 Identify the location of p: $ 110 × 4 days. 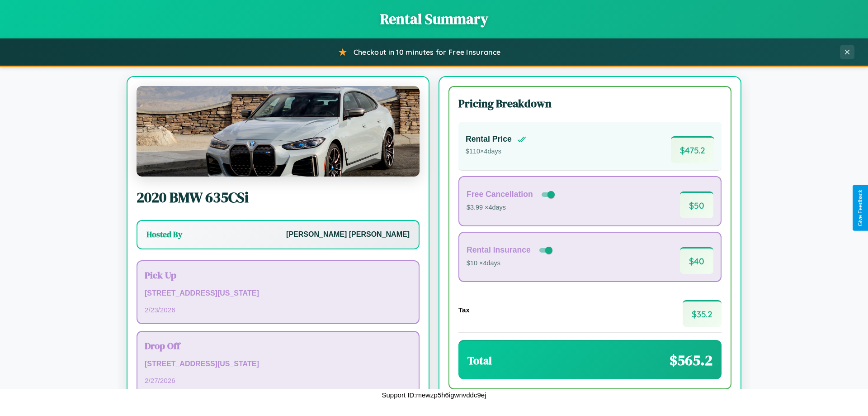
(496, 151).